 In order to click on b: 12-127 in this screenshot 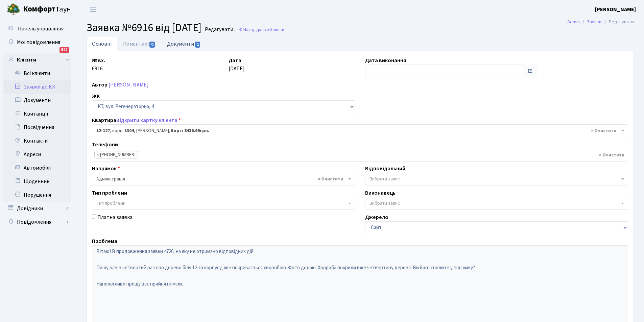, I will do `click(104, 131)`.